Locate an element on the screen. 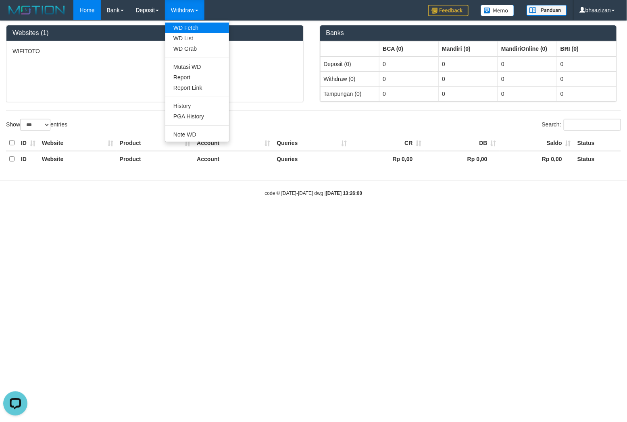 Image resolution: width=627 pixels, height=422 pixels. td: Tampungan (0) is located at coordinates (349, 93).